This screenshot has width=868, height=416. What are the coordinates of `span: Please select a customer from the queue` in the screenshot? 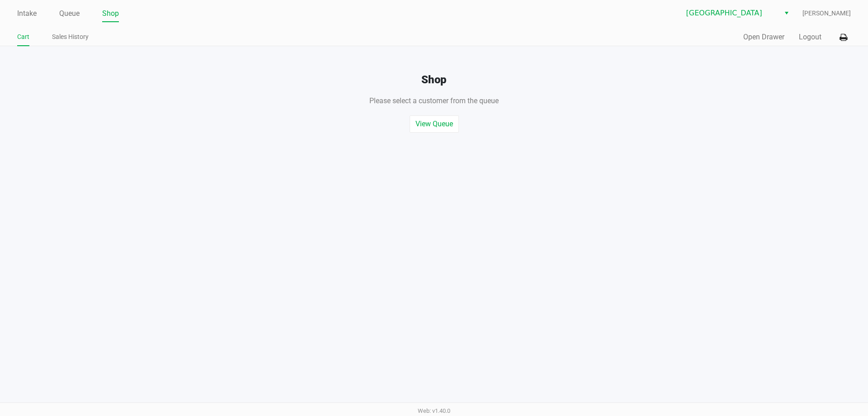 It's located at (434, 100).